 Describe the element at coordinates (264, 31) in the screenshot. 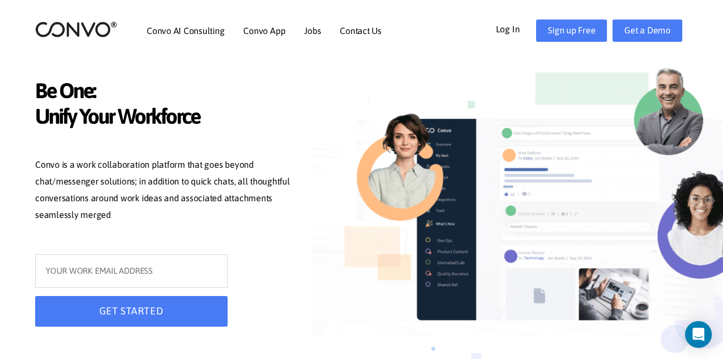

I see `a: Convo App` at that location.